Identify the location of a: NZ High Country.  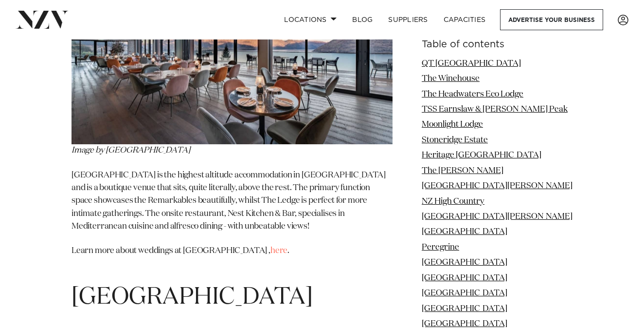
(453, 201).